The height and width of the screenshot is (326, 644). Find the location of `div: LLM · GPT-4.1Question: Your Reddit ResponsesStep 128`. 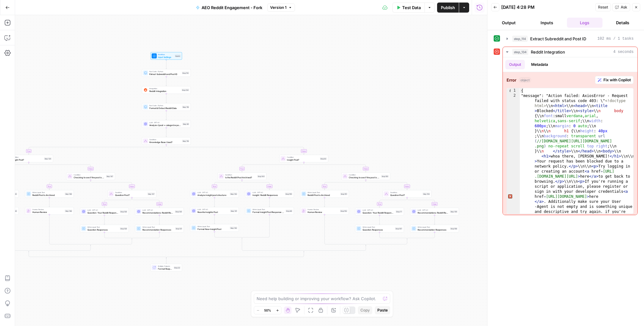

div: LLM · GPT-4.1Question: Your Reddit ResponsesStep 128 is located at coordinates (104, 212).